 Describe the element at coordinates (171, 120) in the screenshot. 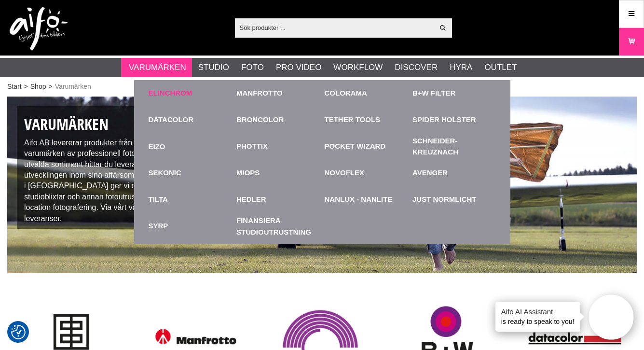

I see `a: Datacolor` at that location.